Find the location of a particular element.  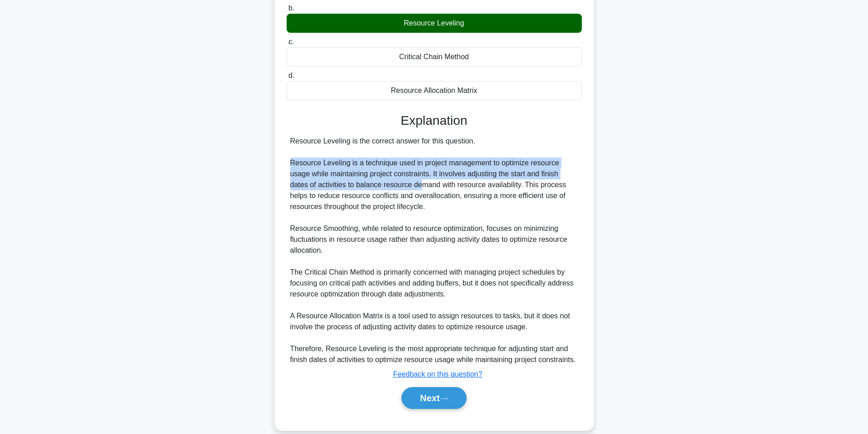

button: Next is located at coordinates (434, 398).